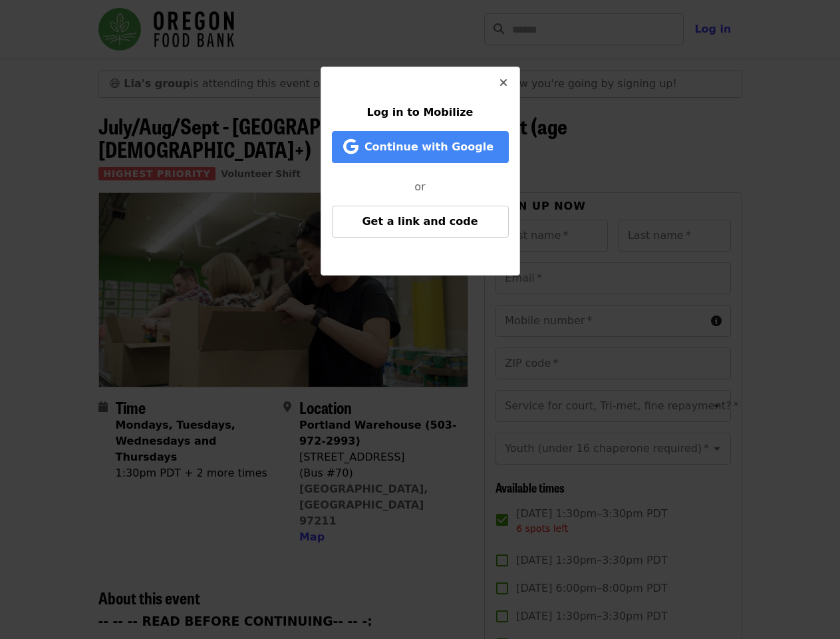 This screenshot has width=840, height=639. What do you see at coordinates (420, 222) in the screenshot?
I see `button: Get a link and code` at bounding box center [420, 222].